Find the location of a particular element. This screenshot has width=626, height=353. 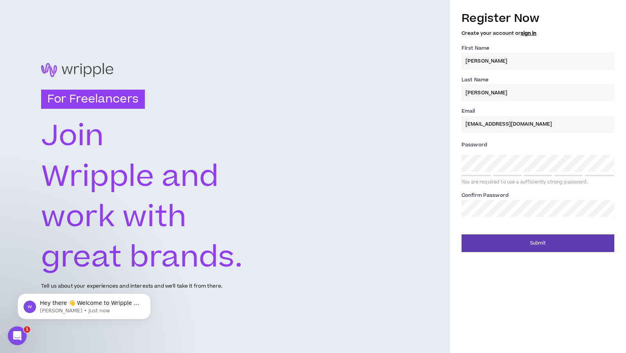

label: Confirm Password is located at coordinates (485, 195).